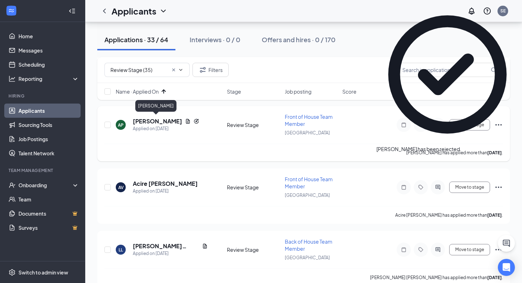 This screenshot has width=522, height=283. What do you see at coordinates (203, 70) in the screenshot?
I see `svg: Filter` at bounding box center [203, 70].